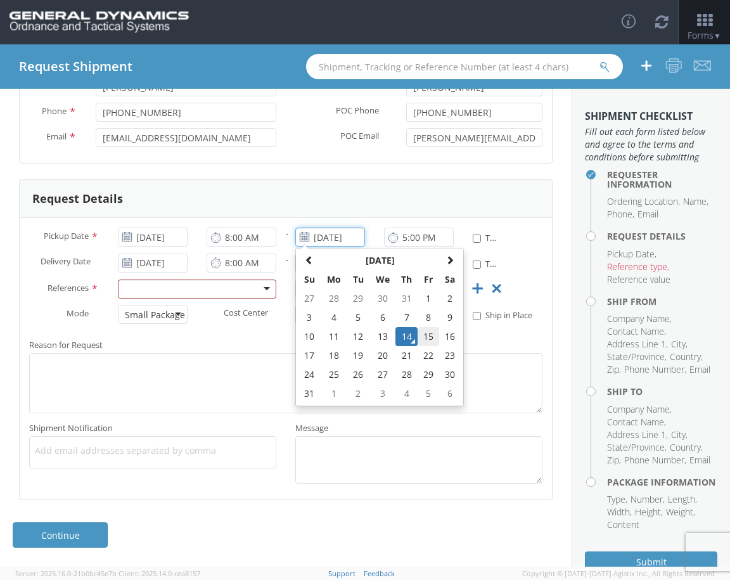  What do you see at coordinates (681, 512) in the screenshot?
I see `li: Weight` at bounding box center [681, 512].